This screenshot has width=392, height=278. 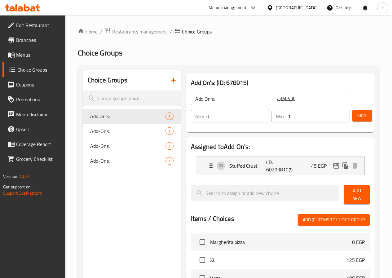 What do you see at coordinates (227, 8) in the screenshot?
I see `div: Menu-management` at bounding box center [227, 8].